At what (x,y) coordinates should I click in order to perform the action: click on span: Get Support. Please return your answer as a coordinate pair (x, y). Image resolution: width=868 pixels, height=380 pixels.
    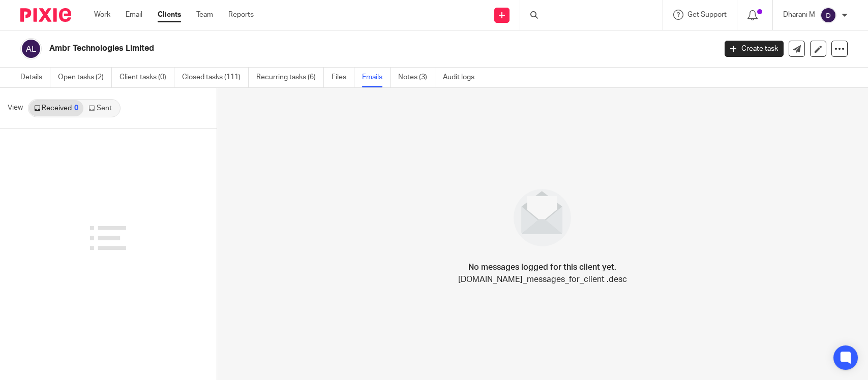
    Looking at the image, I should click on (707, 15).